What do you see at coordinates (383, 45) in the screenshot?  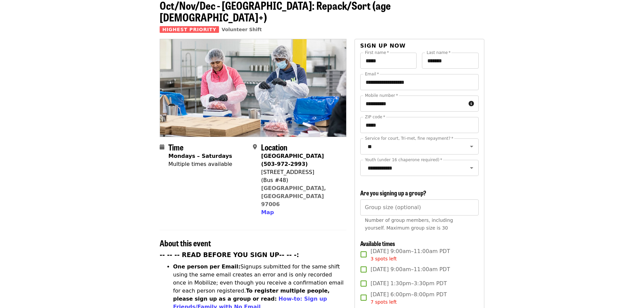 I see `span: Sign up now` at bounding box center [383, 45].